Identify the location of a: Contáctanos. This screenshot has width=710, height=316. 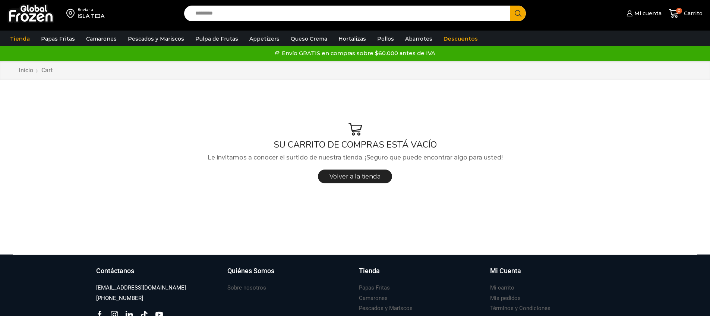
(158, 275).